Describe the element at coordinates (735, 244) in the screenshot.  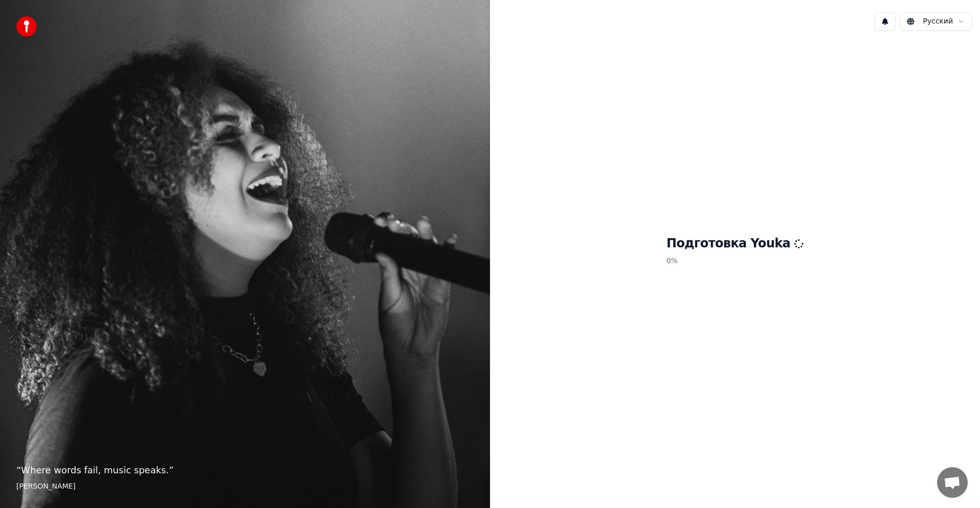
I see `h1: Подготовка Youka` at that location.